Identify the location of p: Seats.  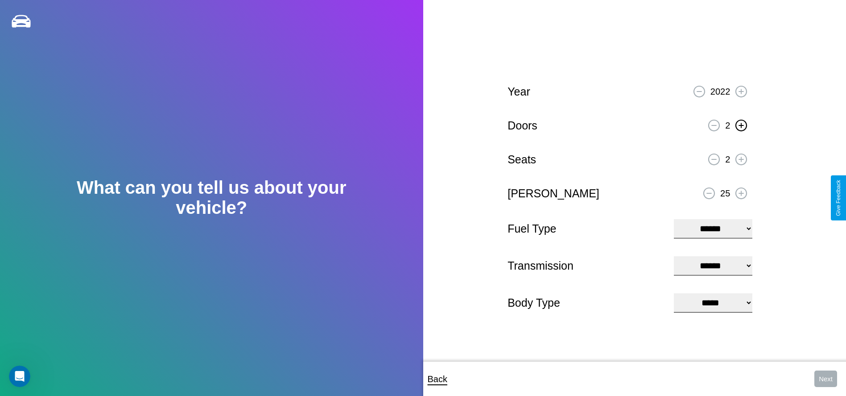
(522, 159).